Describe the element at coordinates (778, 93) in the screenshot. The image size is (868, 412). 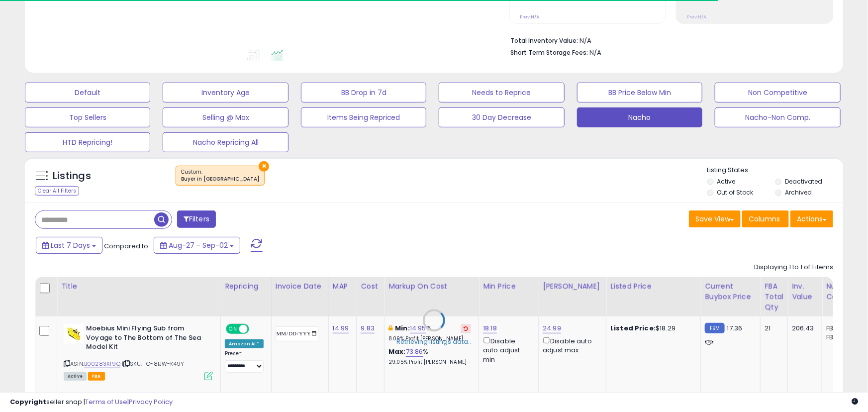
I see `button: Non Competitive` at that location.